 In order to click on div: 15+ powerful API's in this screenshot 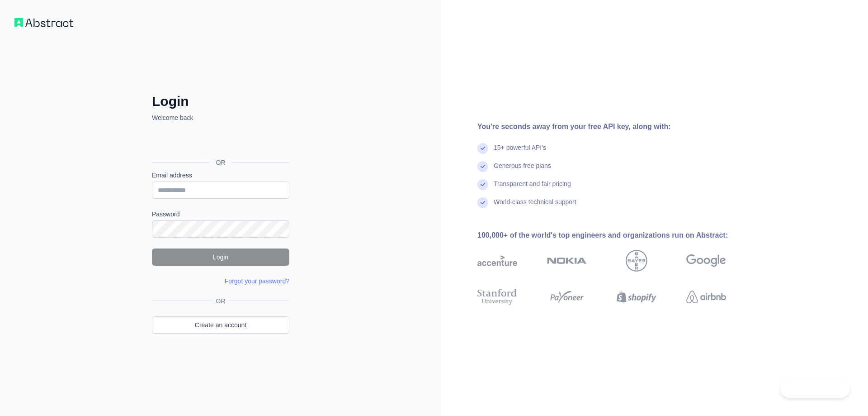, I will do `click(520, 152)`.